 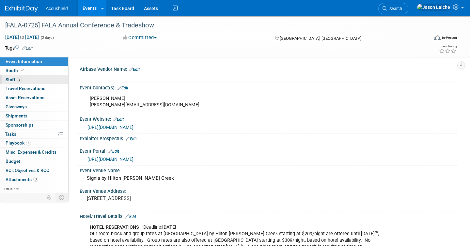 I want to click on a: Misc. Expenses & Credits, so click(x=34, y=152).